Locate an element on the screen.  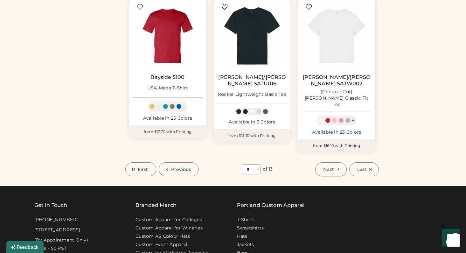
button: First is located at coordinates (140, 169).